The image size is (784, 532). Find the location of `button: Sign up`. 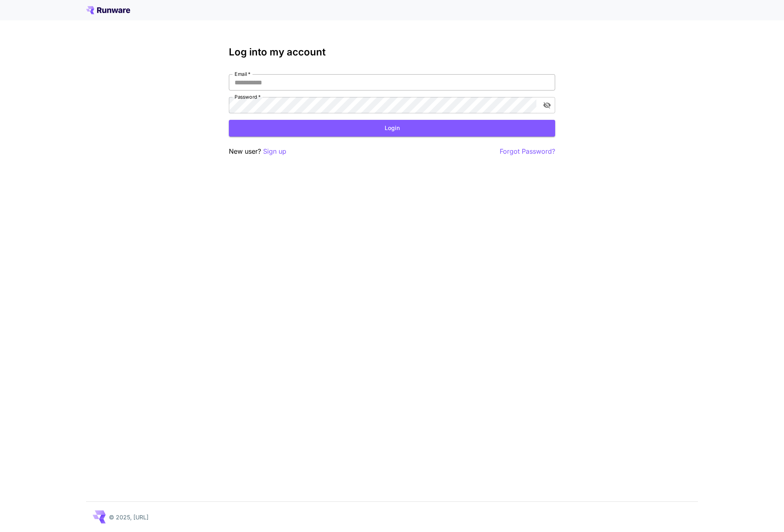

button: Sign up is located at coordinates (274, 152).